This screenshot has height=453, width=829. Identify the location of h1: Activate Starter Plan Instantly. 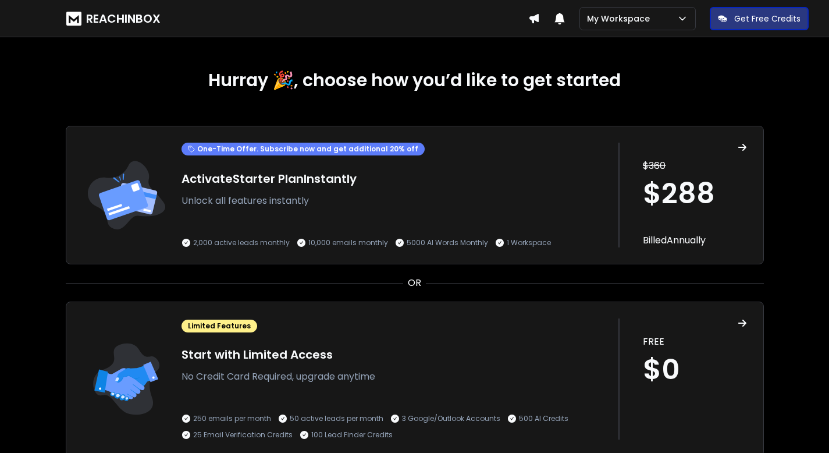
(395, 179).